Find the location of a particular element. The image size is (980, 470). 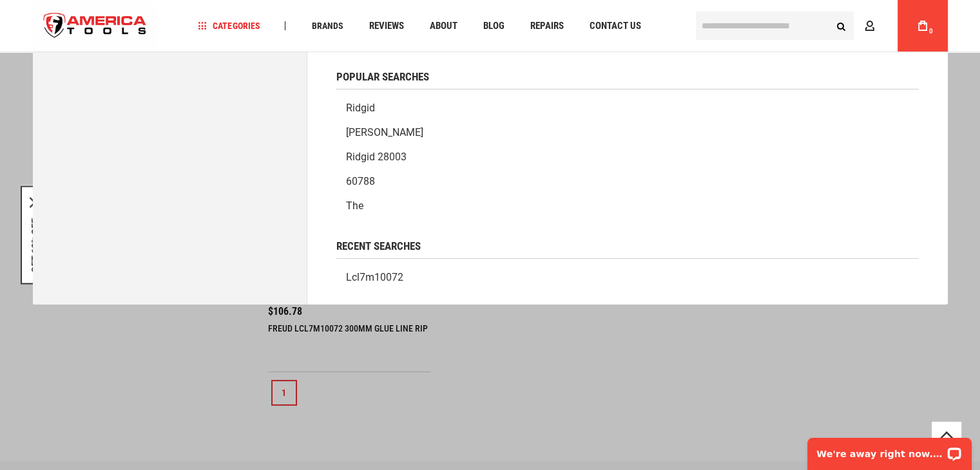

span: Categories is located at coordinates (228, 26).